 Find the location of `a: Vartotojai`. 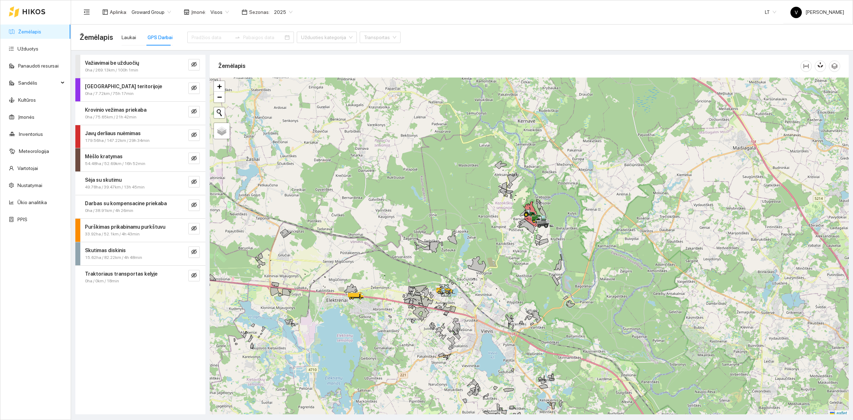

a: Vartotojai is located at coordinates (28, 168).